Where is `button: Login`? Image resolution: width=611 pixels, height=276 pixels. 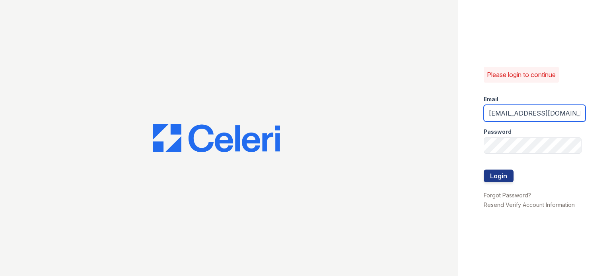 button: Login is located at coordinates (498, 176).